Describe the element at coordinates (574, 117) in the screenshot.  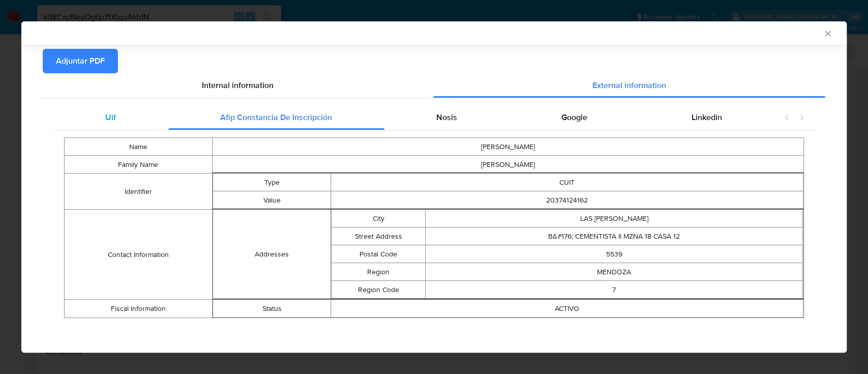
I see `span: Google` at that location.